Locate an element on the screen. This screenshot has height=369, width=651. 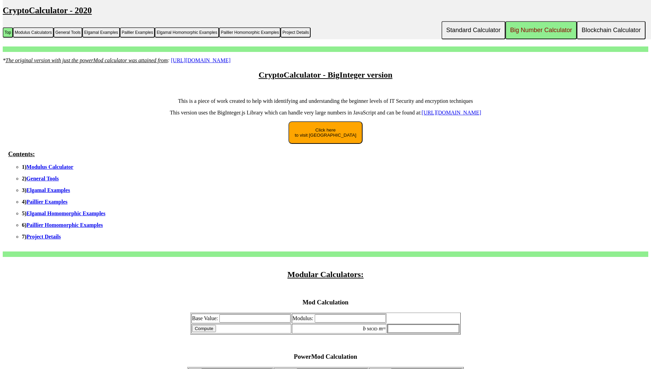
a: Paillier Homomorphic Examples is located at coordinates (65, 225).